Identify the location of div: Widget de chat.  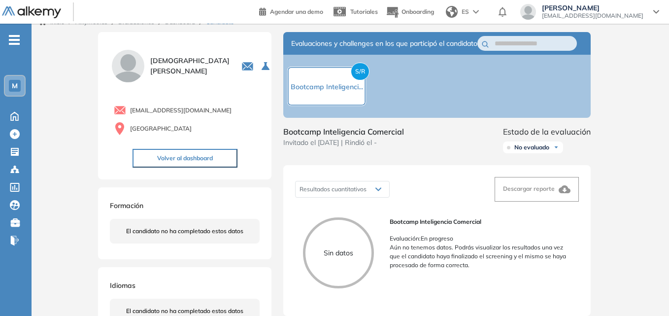
(644, 292).